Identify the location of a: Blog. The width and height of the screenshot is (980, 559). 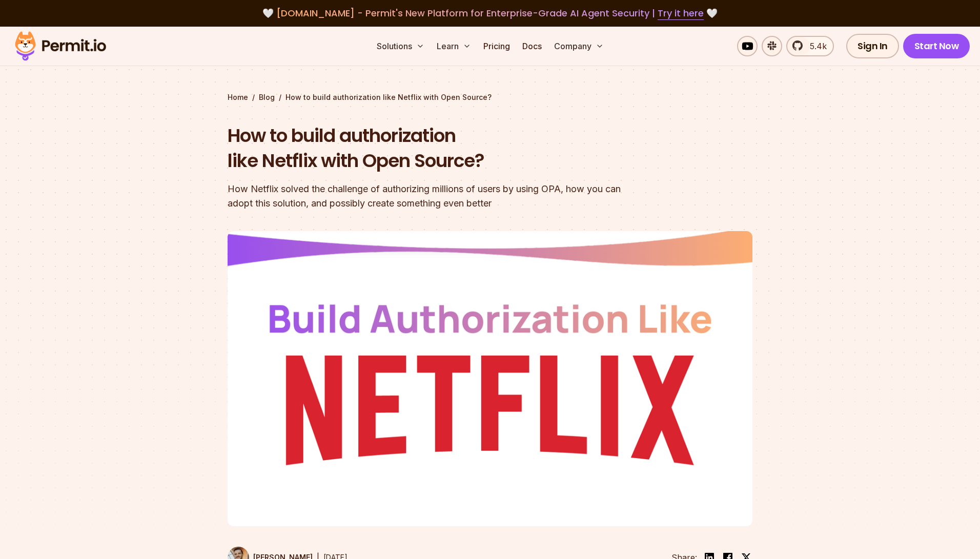
(267, 97).